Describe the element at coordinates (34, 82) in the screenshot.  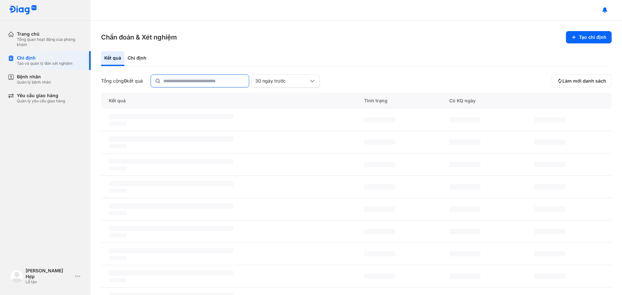
I see `div: Quản lý bệnh nhân` at that location.